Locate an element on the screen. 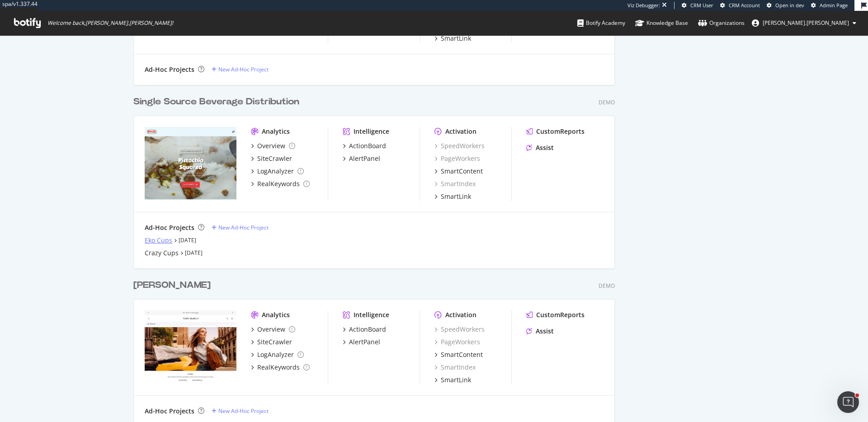 The height and width of the screenshot is (422, 868). a: Organizations is located at coordinates (721, 23).